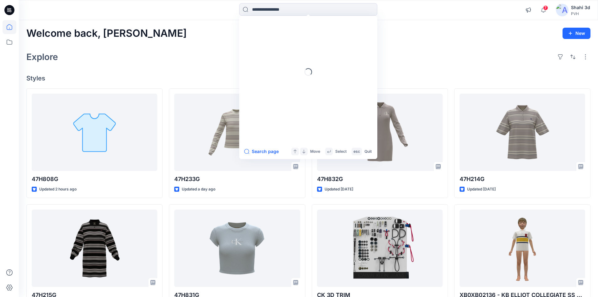  Describe the element at coordinates (198, 189) in the screenshot. I see `p: Updated a day ago` at that location.